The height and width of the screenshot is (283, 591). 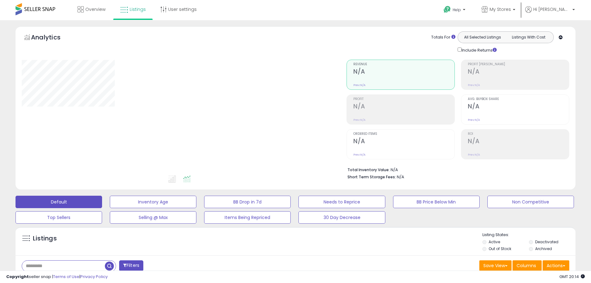 What do you see at coordinates (546, 241) in the screenshot?
I see `label: Deactivated` at bounding box center [546, 241].